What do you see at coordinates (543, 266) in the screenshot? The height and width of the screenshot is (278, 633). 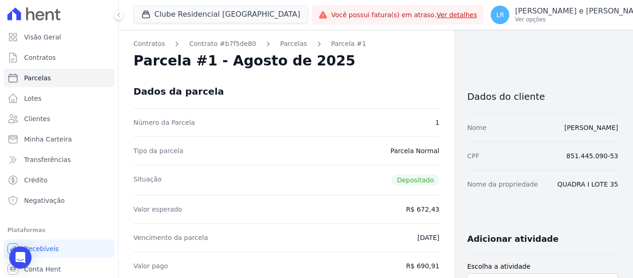 I see `label: Escolha a atividade` at bounding box center [543, 266].